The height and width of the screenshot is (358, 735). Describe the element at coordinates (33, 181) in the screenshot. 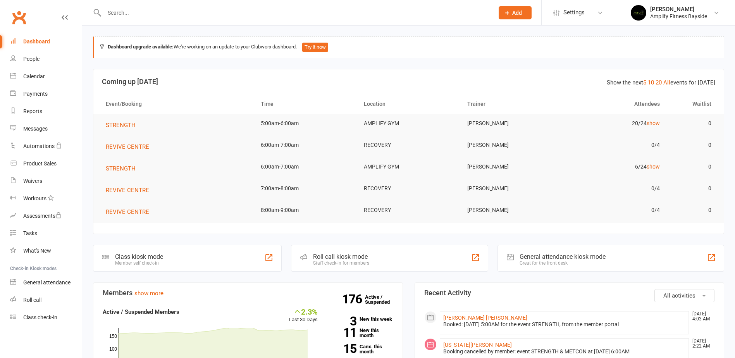

I see `div: Waivers` at that location.